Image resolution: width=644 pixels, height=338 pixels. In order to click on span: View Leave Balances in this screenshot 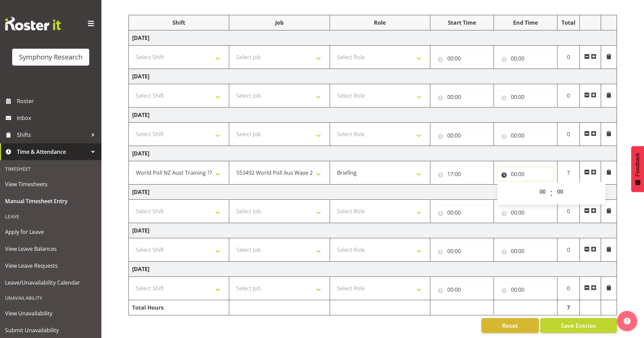, I will do `click(50, 249)`.